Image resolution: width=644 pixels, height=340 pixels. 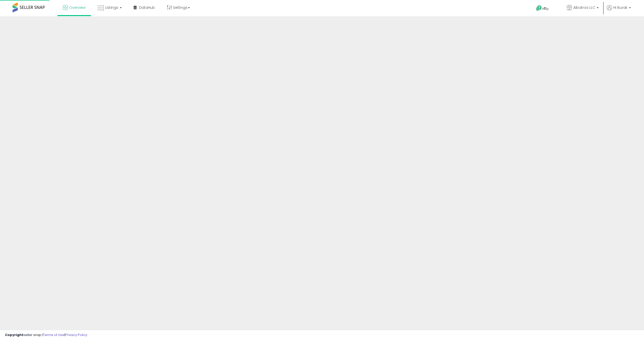 What do you see at coordinates (545, 9) in the screenshot?
I see `a: Help` at bounding box center [545, 9].